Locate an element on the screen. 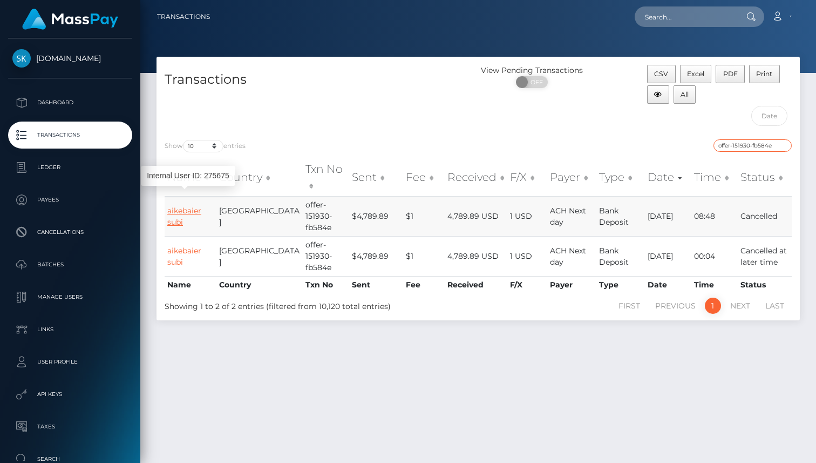 This screenshot has width=816, height=463. button: Print is located at coordinates (764, 74).